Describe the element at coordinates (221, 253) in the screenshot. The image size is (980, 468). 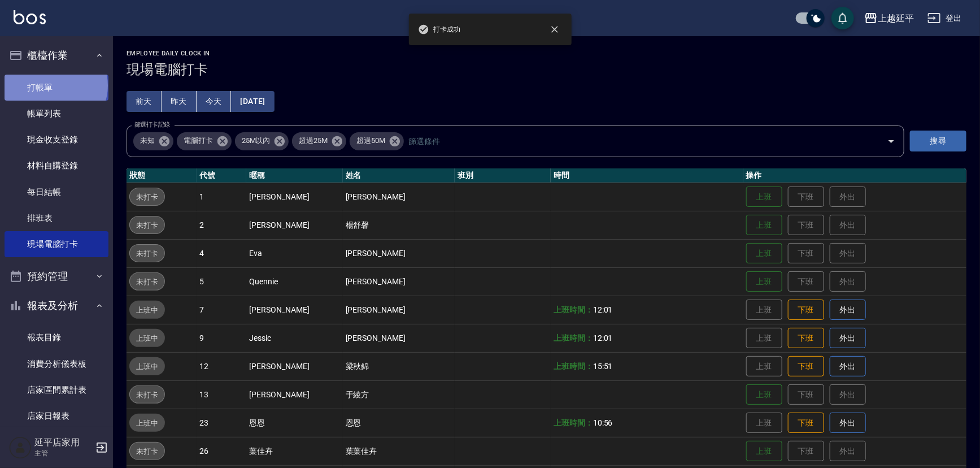
I see `td: 4` at that location.